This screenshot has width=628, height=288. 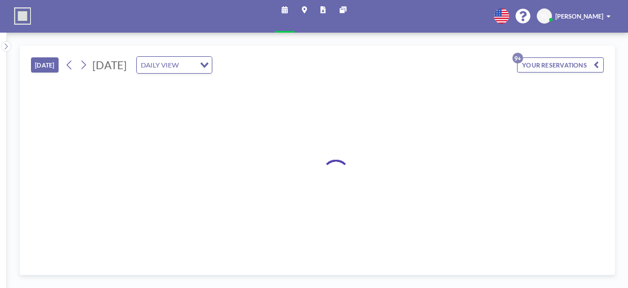 What do you see at coordinates (188, 65) in the screenshot?
I see `input: Search for option` at bounding box center [188, 65].